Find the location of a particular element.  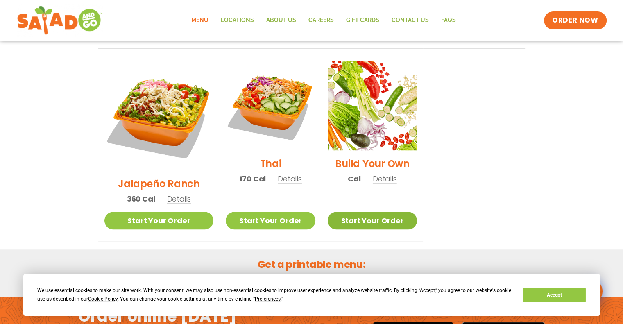

span: ORDER NOW is located at coordinates (575, 20).